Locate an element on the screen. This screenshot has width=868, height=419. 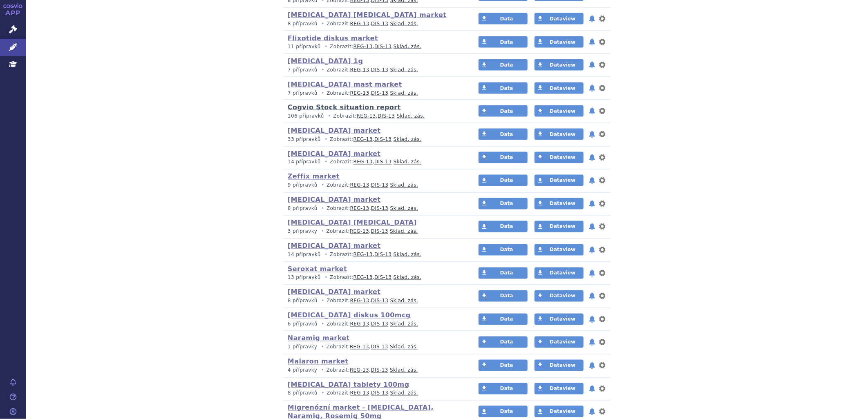
span: 7 přípravků is located at coordinates (302, 93).